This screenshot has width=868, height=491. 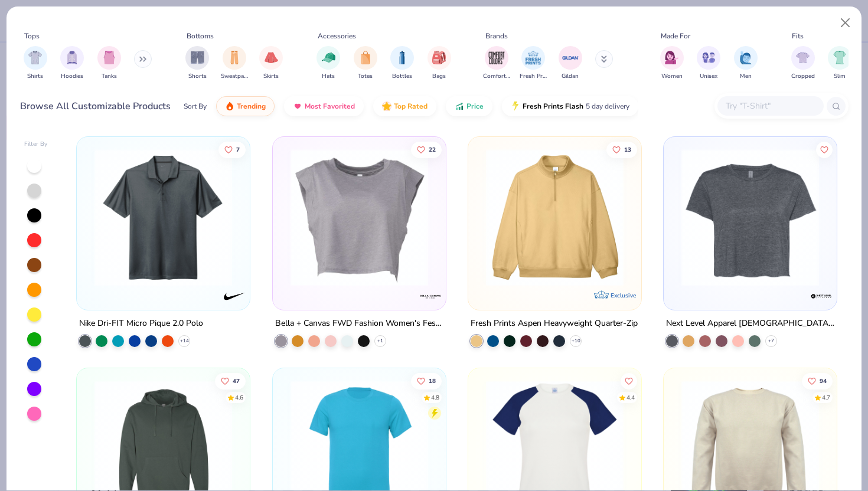 What do you see at coordinates (386, 107) in the screenshot?
I see `img: TopRated.gif` at bounding box center [386, 107].